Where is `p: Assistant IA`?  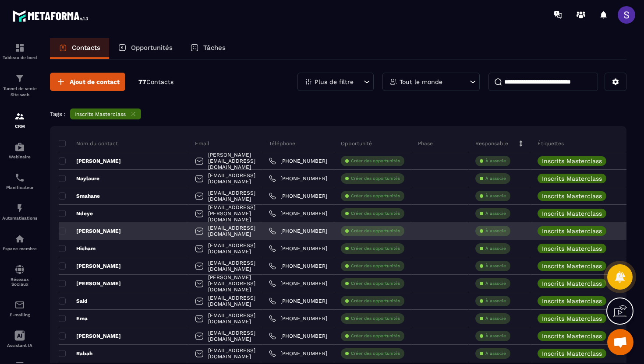
p: Assistant IA is located at coordinates (19, 346).